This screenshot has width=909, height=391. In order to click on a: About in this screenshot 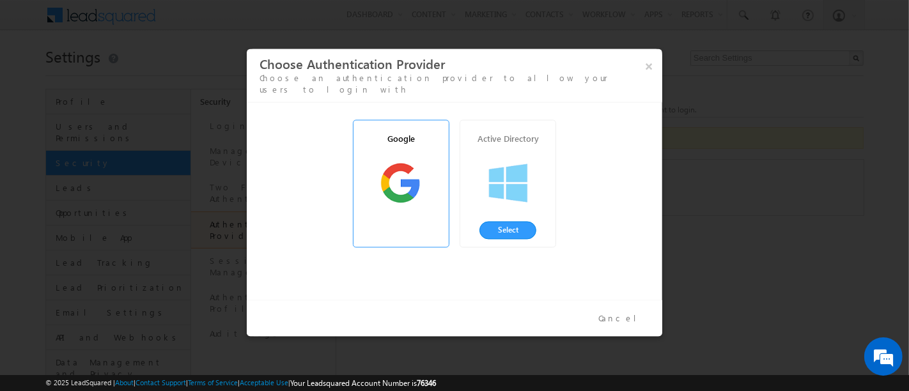, I will do `click(124, 382)`.